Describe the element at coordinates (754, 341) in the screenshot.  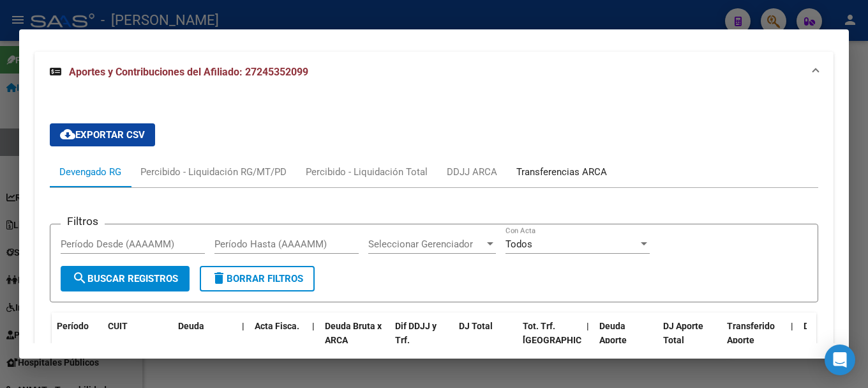
I see `datatable-header-cell: Transferido Aporte` at that location.